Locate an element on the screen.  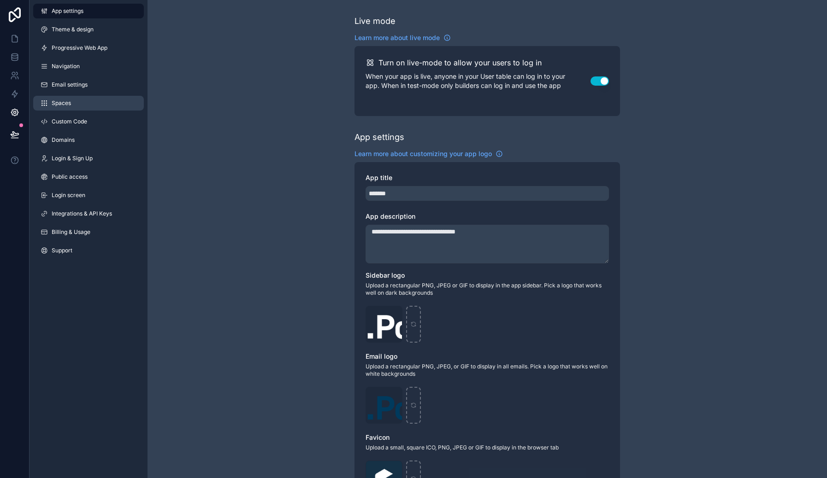
a: Learn more about live mode is located at coordinates (402, 38).